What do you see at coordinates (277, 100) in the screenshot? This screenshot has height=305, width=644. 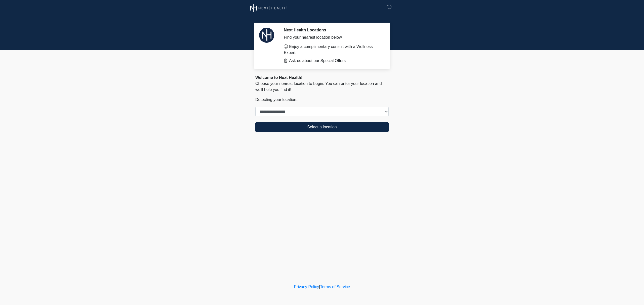 I see `span: Detecting your location...` at bounding box center [277, 100].